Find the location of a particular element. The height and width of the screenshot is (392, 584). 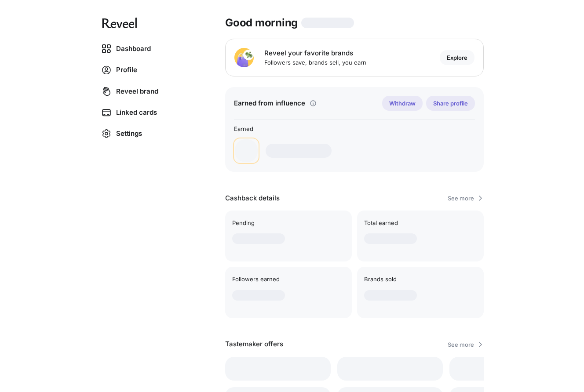

a: Reveel brand is located at coordinates (145, 92).